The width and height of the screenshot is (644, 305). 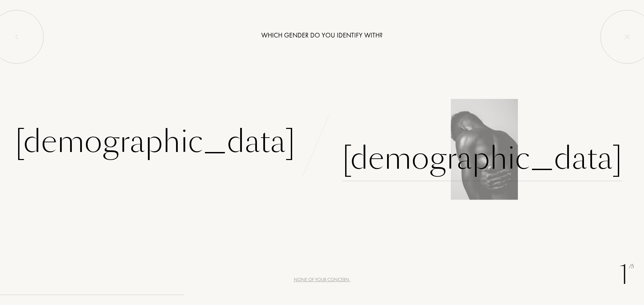 I want to click on img: left_onboard.svg, so click(x=17, y=37).